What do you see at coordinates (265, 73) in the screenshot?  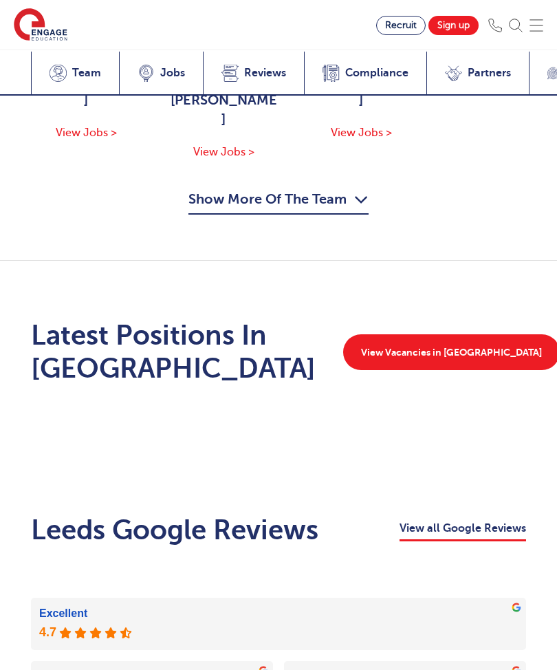 I see `span: Reviews` at bounding box center [265, 73].